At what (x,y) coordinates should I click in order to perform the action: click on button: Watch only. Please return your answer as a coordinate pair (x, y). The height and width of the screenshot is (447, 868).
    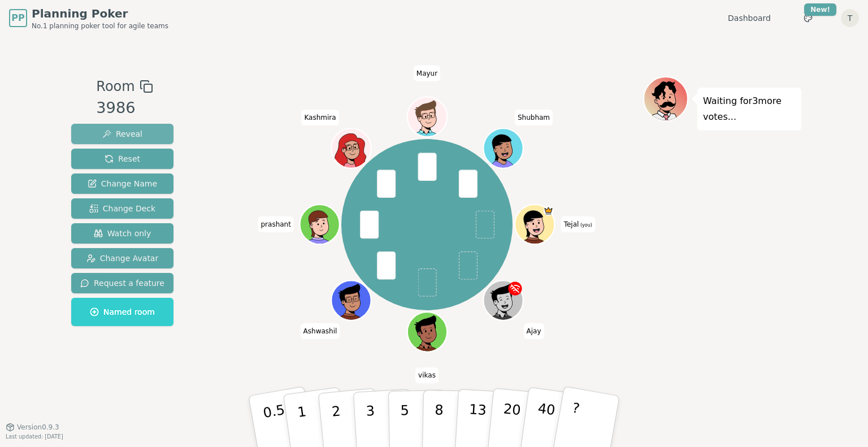
    Looking at the image, I should click on (122, 233).